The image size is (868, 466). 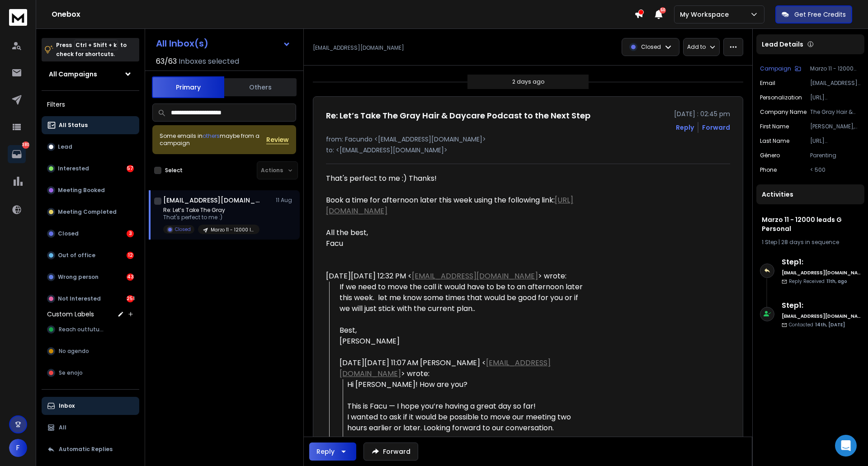 What do you see at coordinates (74, 125) in the screenshot?
I see `p: All Status` at bounding box center [74, 125].